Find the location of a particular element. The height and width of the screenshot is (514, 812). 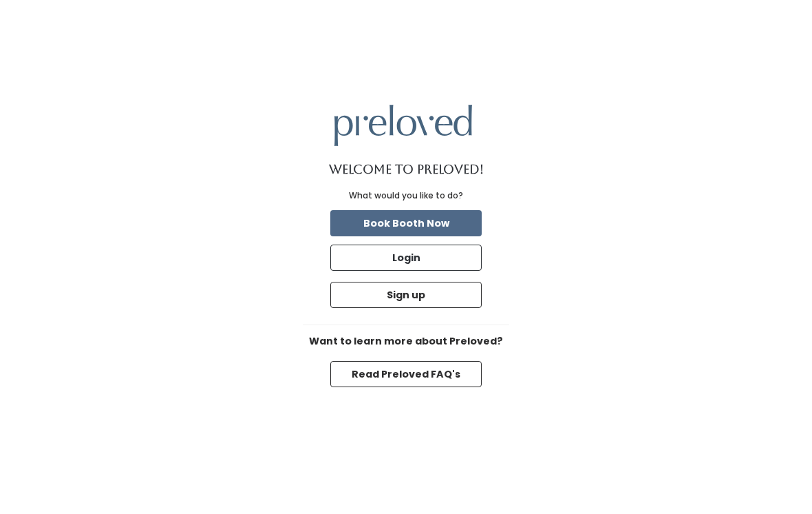

a: Sign up is located at coordinates (406, 295).